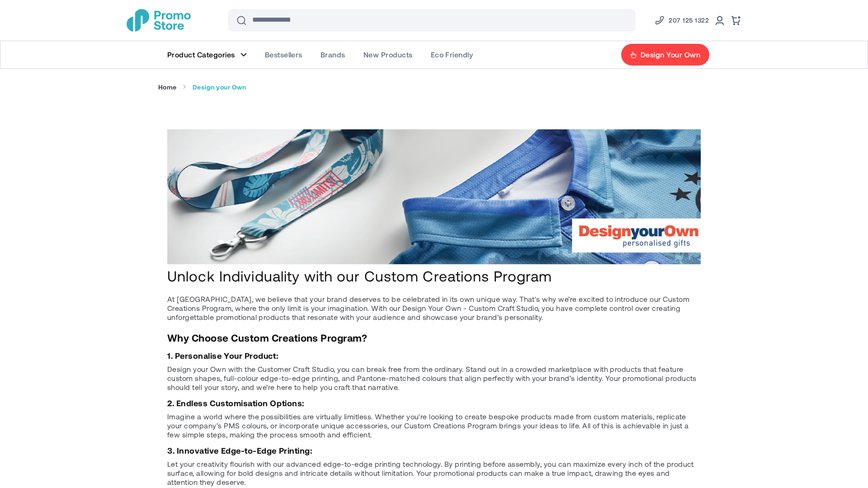 This screenshot has width=868, height=488. Describe the element at coordinates (434, 451) in the screenshot. I see `h3: 3. Innovative Edge-to-Edge Printing:` at that location.